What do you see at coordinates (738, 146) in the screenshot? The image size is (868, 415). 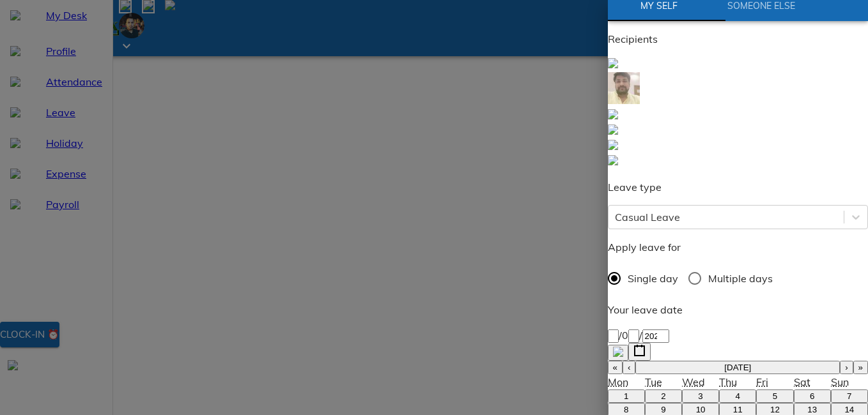 I see `a: Loraine Rosa` at bounding box center [738, 146].